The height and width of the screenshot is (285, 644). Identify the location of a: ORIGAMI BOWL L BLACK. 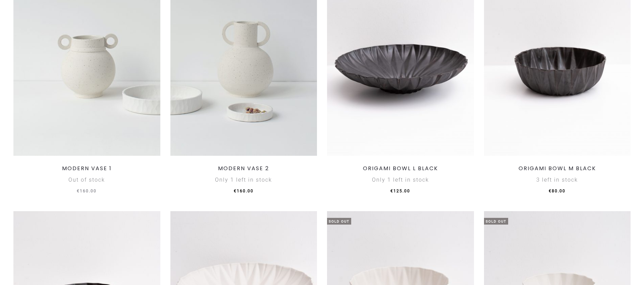
(401, 168).